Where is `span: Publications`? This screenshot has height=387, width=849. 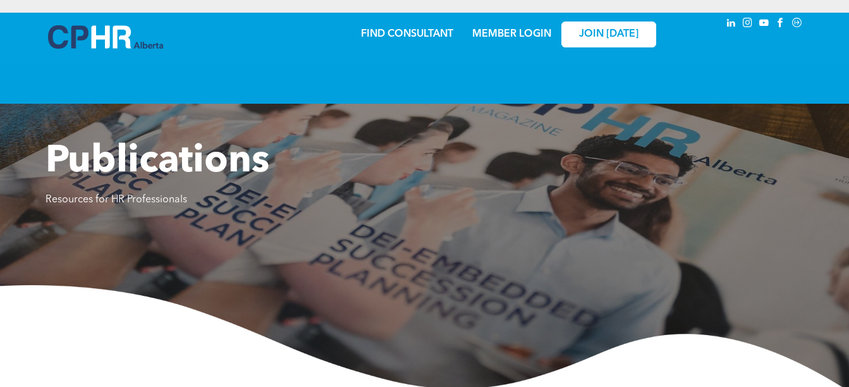 span: Publications is located at coordinates (157, 162).